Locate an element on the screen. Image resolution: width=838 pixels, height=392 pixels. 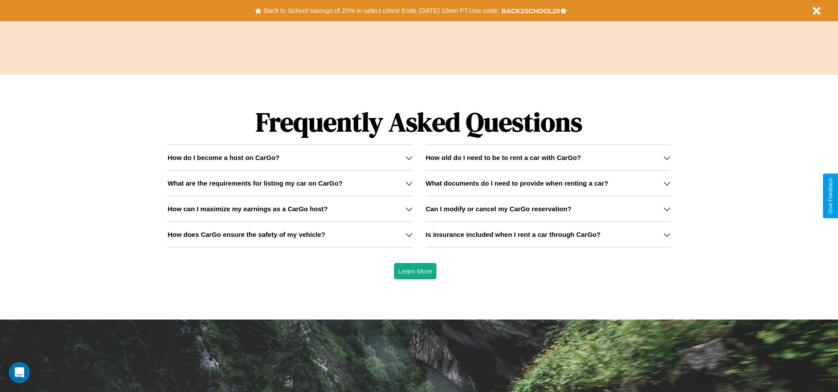
h3: What documents do I need to provide when renting a car? is located at coordinates (517, 183).